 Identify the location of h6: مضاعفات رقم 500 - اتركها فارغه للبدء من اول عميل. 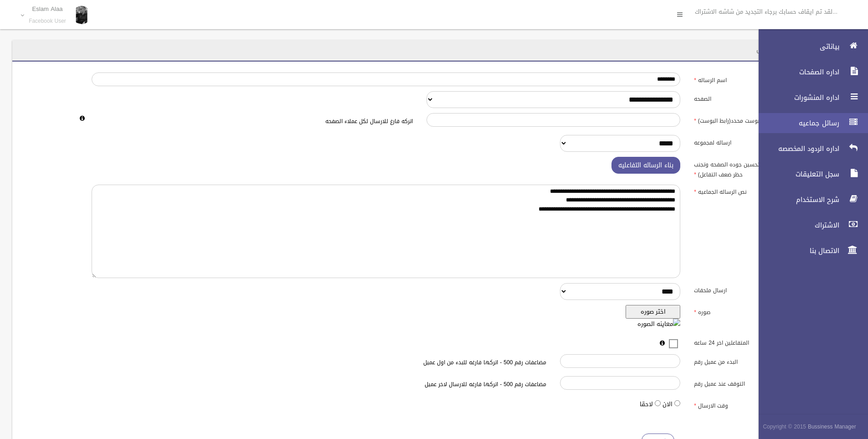
(386, 362).